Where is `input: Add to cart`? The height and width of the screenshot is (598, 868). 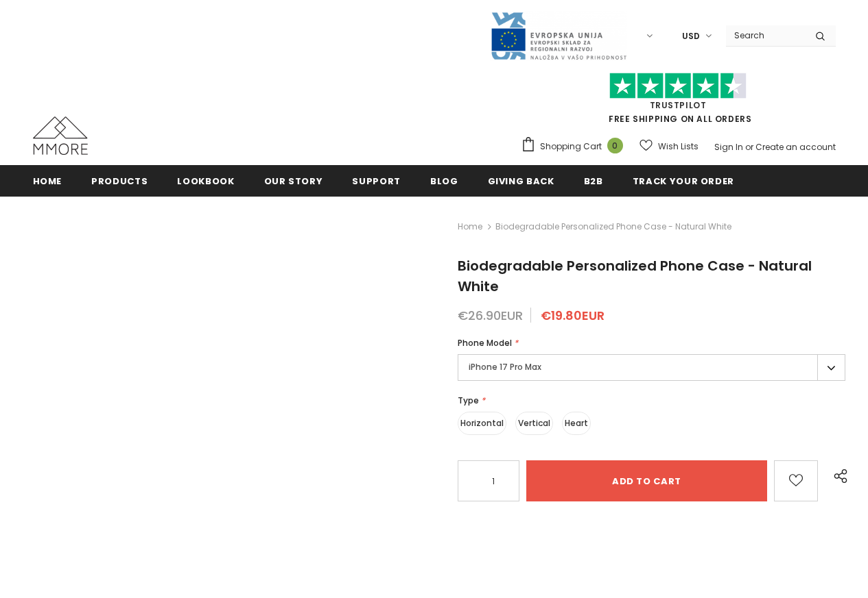 input: Add to cart is located at coordinates (646, 481).